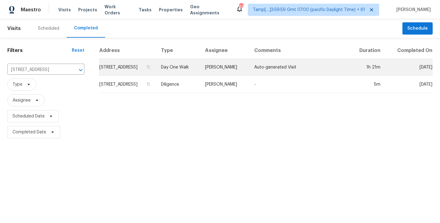 This screenshot has height=223, width=440. I want to click on input: Search for an address..., so click(37, 70).